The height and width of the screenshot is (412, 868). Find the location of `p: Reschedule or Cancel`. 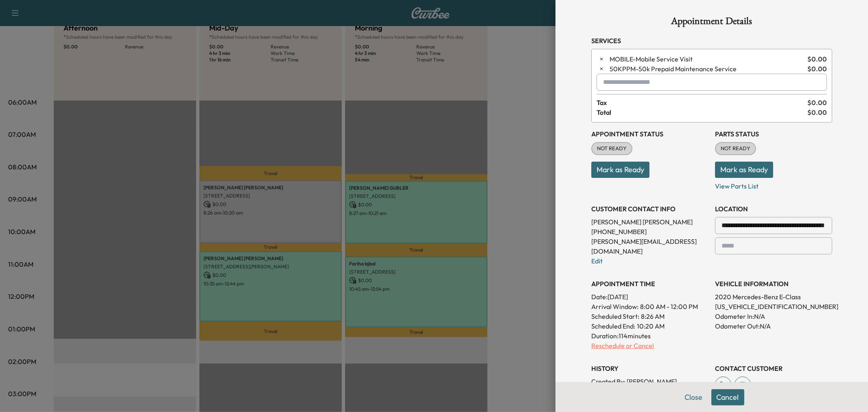

p: Reschedule or Cancel is located at coordinates (650, 346).